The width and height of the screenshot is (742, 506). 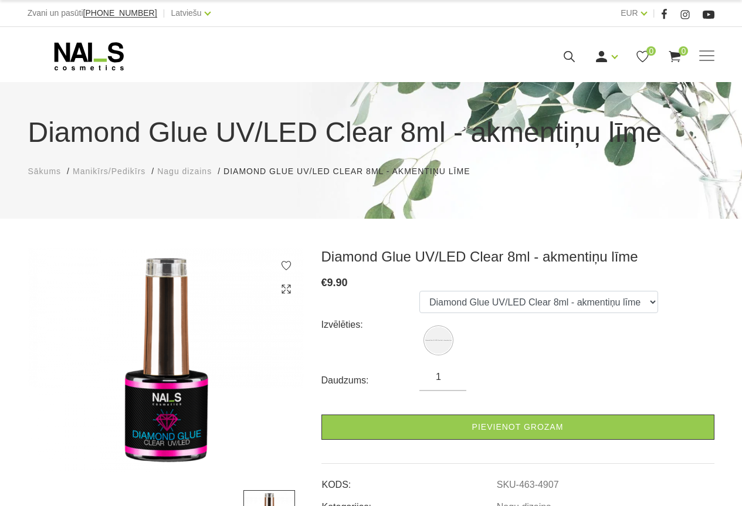 I want to click on a: Pievienot grozam, so click(x=518, y=427).